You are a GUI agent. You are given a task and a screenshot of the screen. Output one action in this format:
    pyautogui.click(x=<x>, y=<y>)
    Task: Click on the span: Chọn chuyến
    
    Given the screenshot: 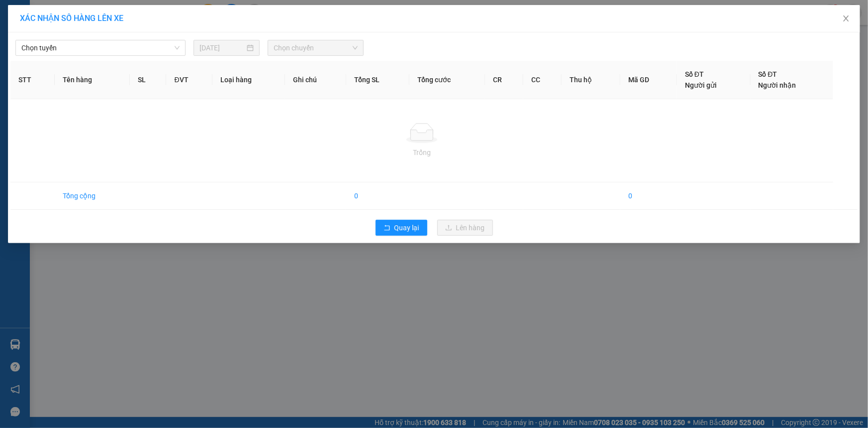 What is the action you would take?
    pyautogui.click(x=316, y=48)
    